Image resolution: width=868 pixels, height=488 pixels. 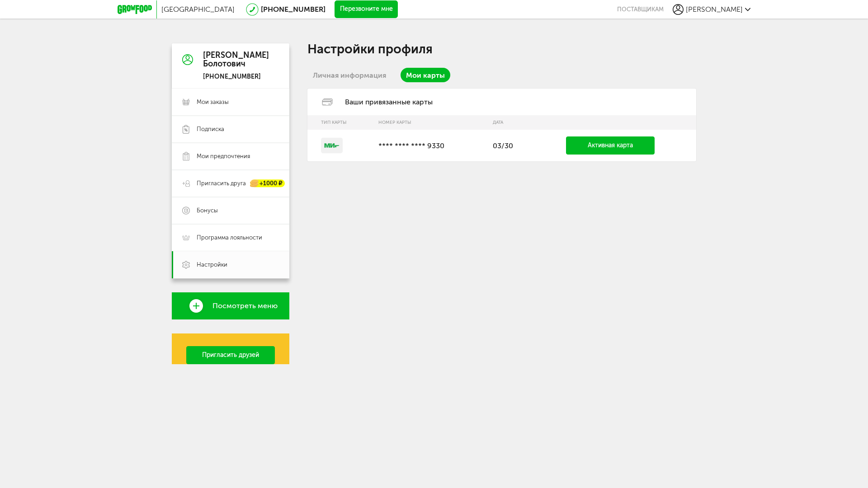 What do you see at coordinates (224, 157) in the screenshot?
I see `span: Мои предпочтения` at bounding box center [224, 157].